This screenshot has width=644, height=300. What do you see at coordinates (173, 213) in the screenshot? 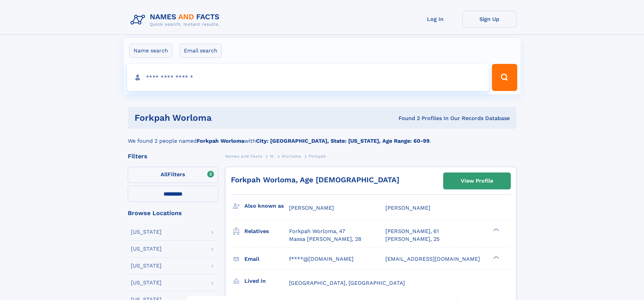
I see `div: Browse Locations` at bounding box center [173, 213].